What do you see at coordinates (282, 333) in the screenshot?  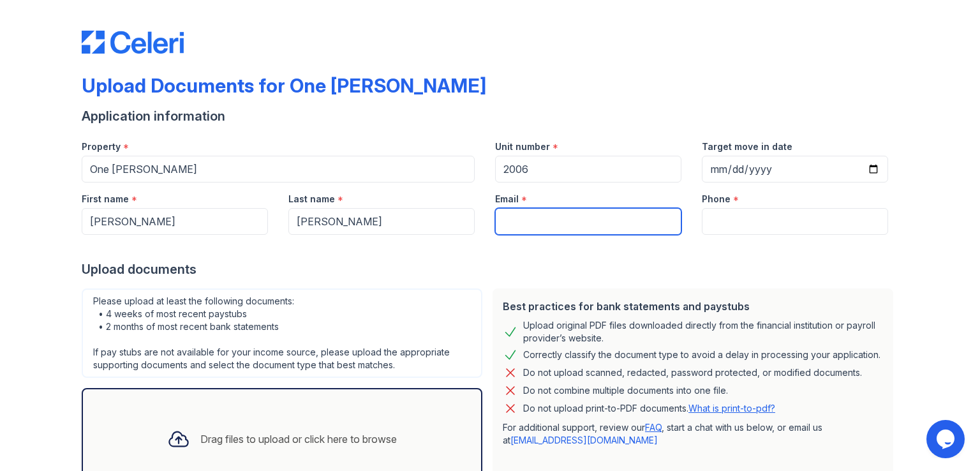 I see `div: Please upload at least the following documents: • 4 weeks of most recent paystubs • 2 months of m...` at bounding box center [282, 333].